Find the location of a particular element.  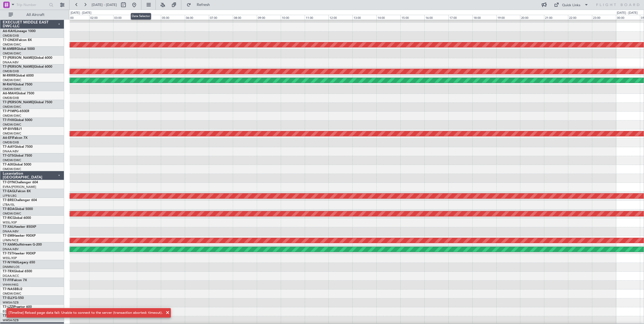

div: 05:00 is located at coordinates (173, 17).